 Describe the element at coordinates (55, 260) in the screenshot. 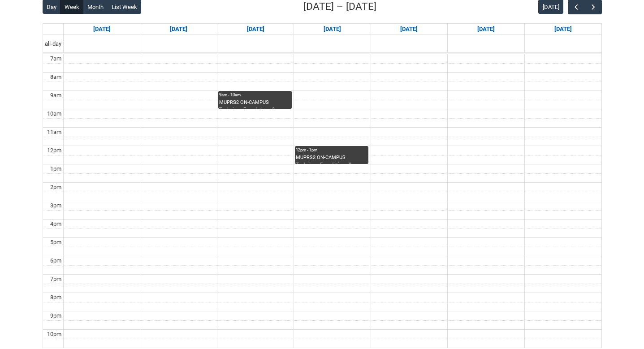

I see `div: 6pm` at that location.